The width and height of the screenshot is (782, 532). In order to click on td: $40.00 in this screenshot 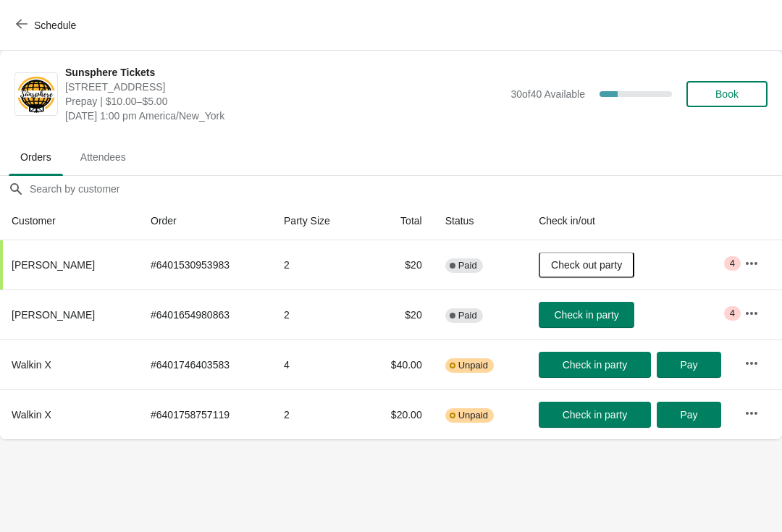, I will do `click(398, 364)`.